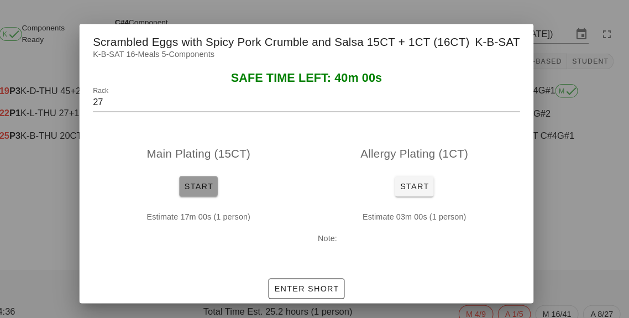 The width and height of the screenshot is (629, 318). Describe the element at coordinates (114, 88) in the screenshot. I see `label: Rack` at that location.